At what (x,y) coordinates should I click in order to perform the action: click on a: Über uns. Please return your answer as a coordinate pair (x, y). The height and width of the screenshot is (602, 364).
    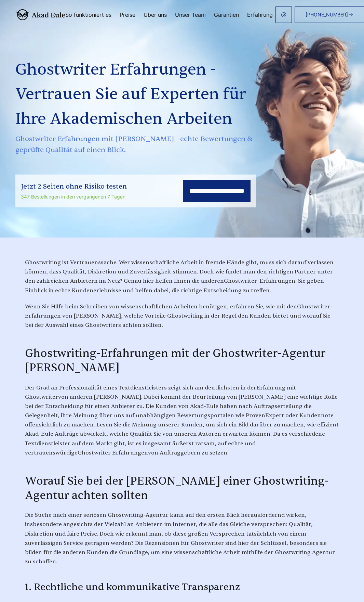
    Looking at the image, I should click on (155, 15).